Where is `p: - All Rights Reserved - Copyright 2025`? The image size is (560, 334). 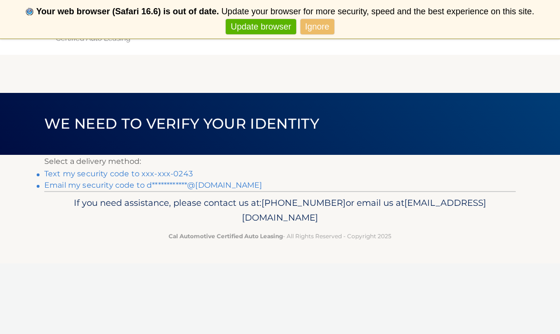
p: - All Rights Reserved - Copyright 2025 is located at coordinates (280, 236).